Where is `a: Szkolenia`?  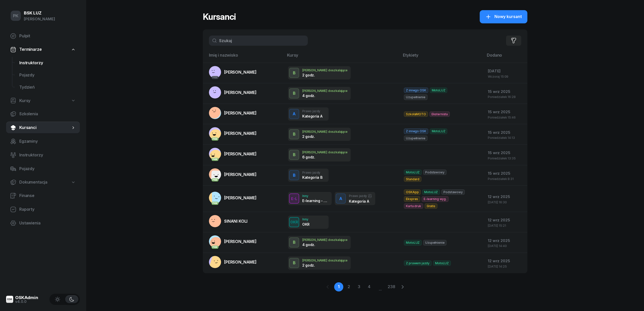 a: Szkolenia is located at coordinates (43, 114).